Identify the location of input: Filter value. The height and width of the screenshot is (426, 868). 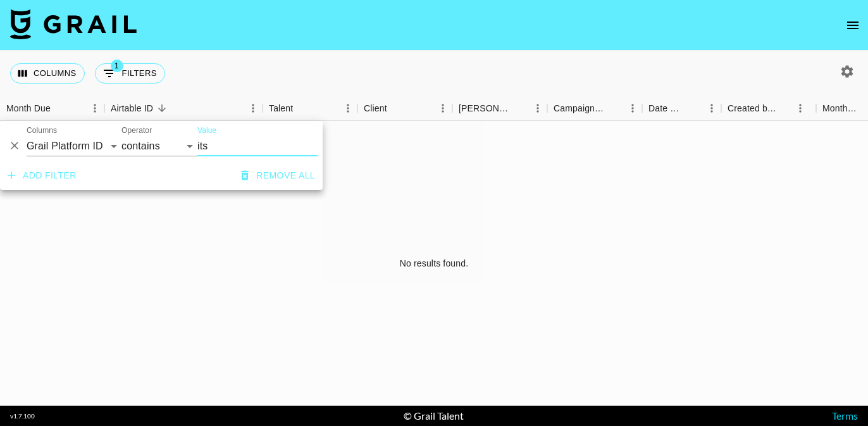
(257, 146).